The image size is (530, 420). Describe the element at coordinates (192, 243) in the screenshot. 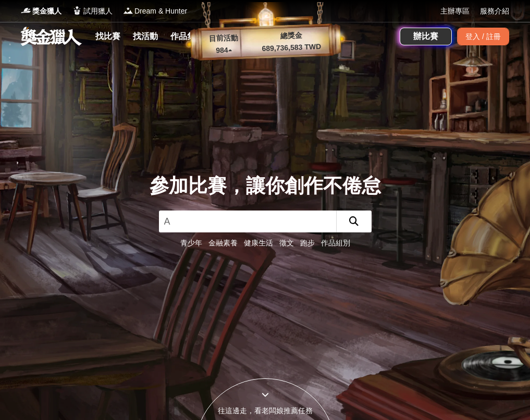

I see `a: 青少年` at that location.